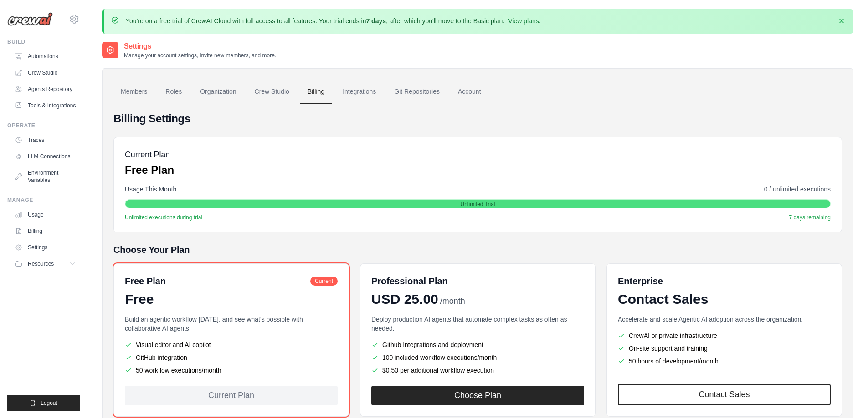 The image size is (868, 418). What do you see at coordinates (231, 370) in the screenshot?
I see `li: 50 workflow executions/month` at bounding box center [231, 370].